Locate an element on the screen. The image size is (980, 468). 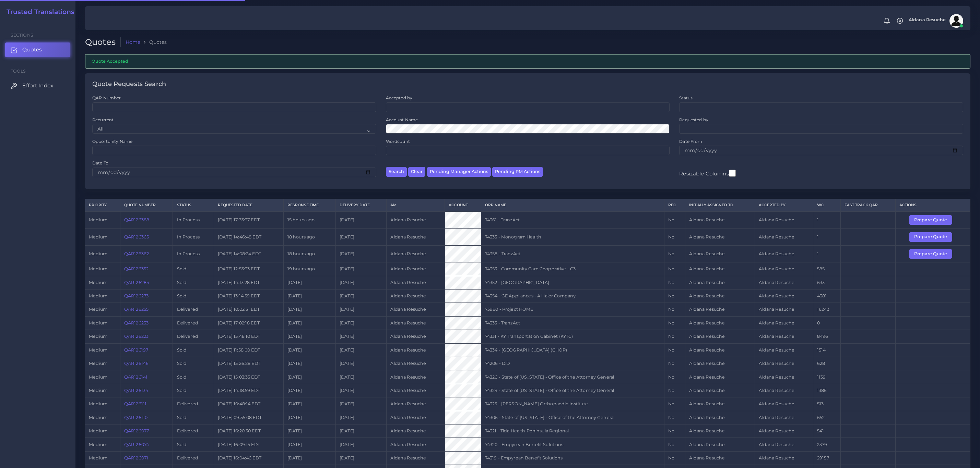
a: QAR126273 is located at coordinates (136, 296).